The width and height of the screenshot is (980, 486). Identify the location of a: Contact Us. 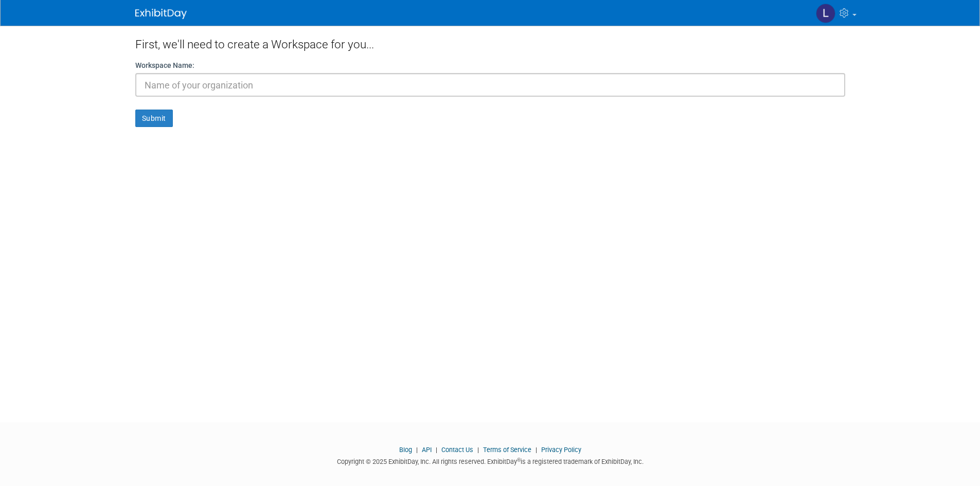
(457, 450).